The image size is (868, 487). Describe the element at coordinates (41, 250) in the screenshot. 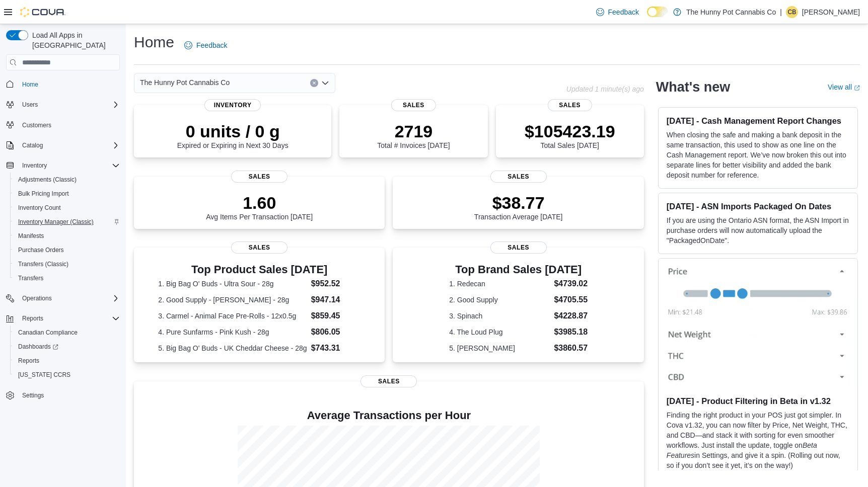

I see `span: Purchase Orders` at that location.